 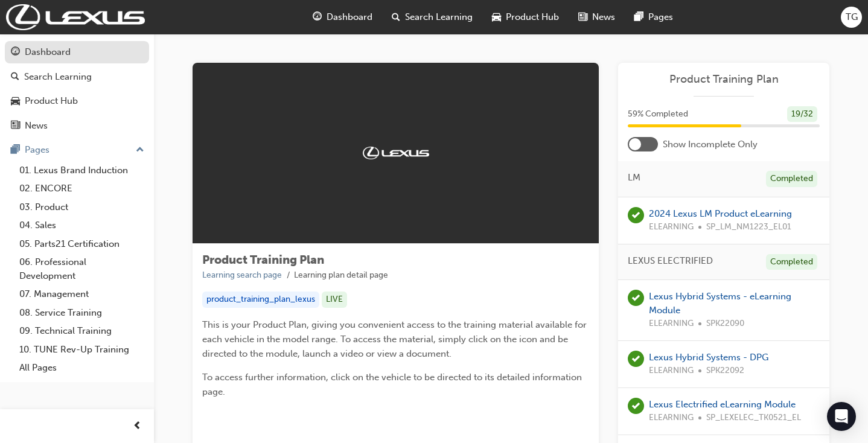 I want to click on a: News, so click(x=77, y=125).